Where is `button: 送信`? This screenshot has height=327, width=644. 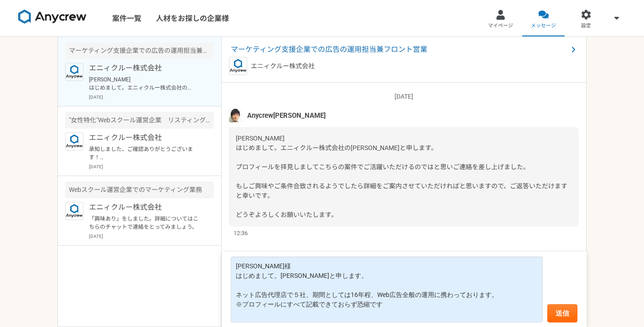
button: 送信 is located at coordinates (562, 313).